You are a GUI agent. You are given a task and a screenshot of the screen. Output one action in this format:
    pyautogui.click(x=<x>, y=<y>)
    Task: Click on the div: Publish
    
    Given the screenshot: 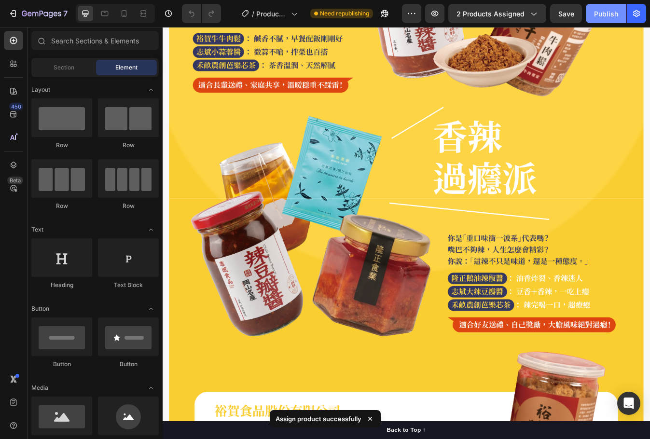 What is the action you would take?
    pyautogui.click(x=606, y=14)
    